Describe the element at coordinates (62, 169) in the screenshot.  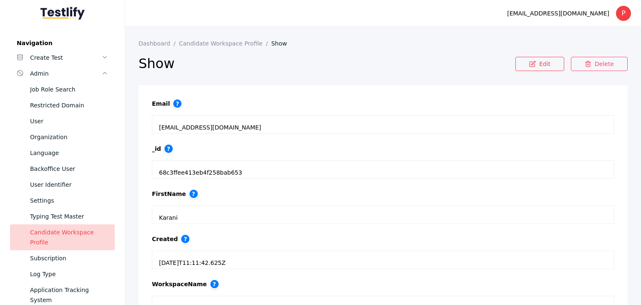
I see `a: Backoffice User` at that location.